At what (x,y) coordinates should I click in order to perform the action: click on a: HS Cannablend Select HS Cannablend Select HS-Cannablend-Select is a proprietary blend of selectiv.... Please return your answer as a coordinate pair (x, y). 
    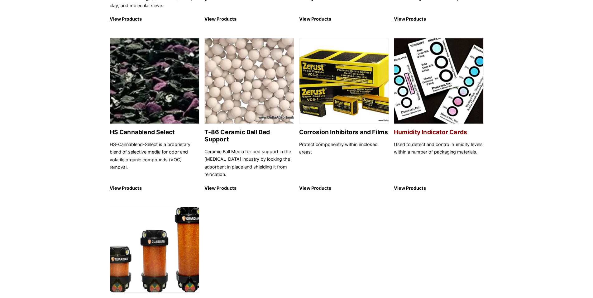
    Looking at the image, I should click on (155, 115).